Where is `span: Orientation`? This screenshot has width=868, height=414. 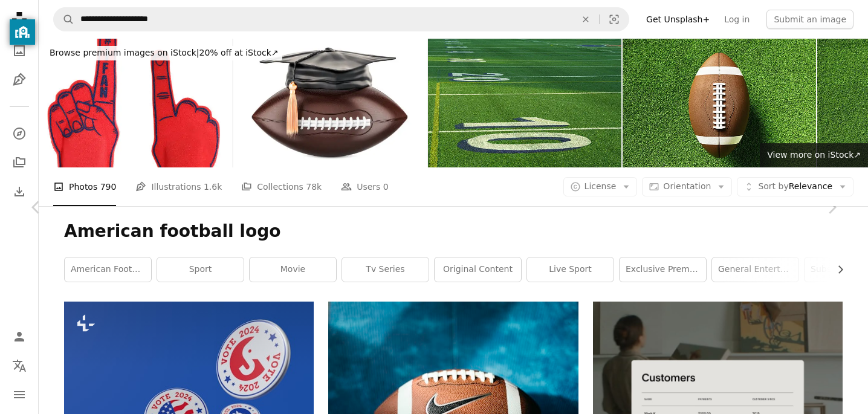 span: Orientation is located at coordinates (687, 186).